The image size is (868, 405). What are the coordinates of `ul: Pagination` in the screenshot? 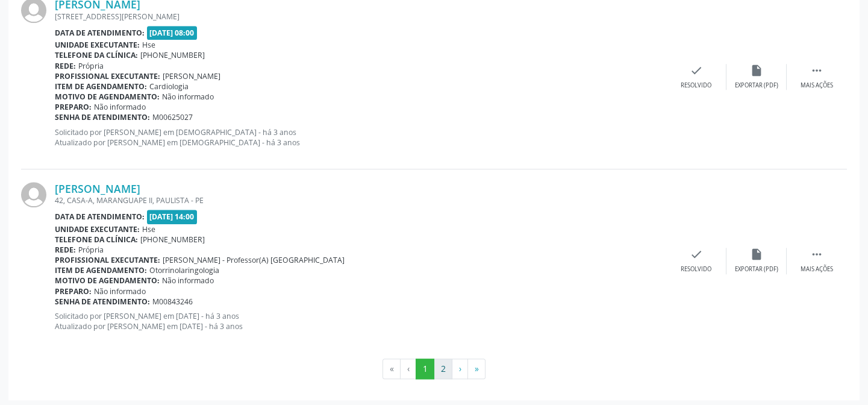 It's located at (434, 369).